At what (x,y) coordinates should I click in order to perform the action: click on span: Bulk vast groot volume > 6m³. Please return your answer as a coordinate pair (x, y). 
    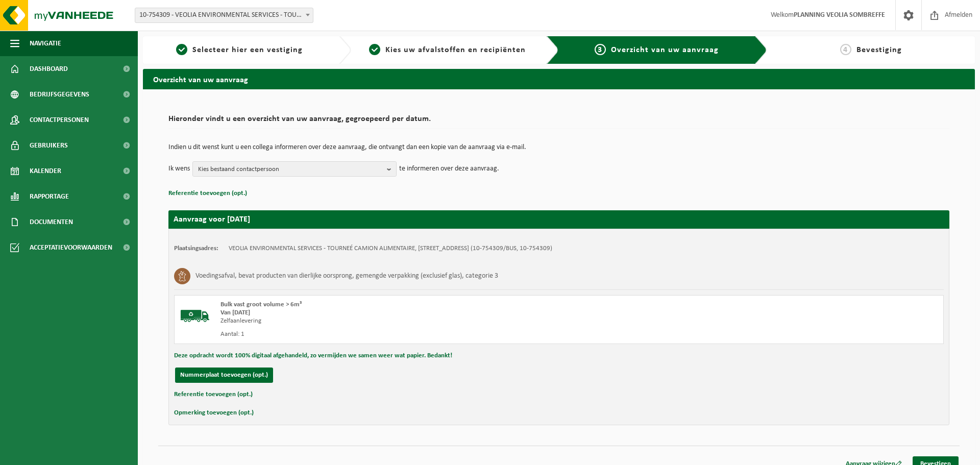
    Looking at the image, I should click on (261, 304).